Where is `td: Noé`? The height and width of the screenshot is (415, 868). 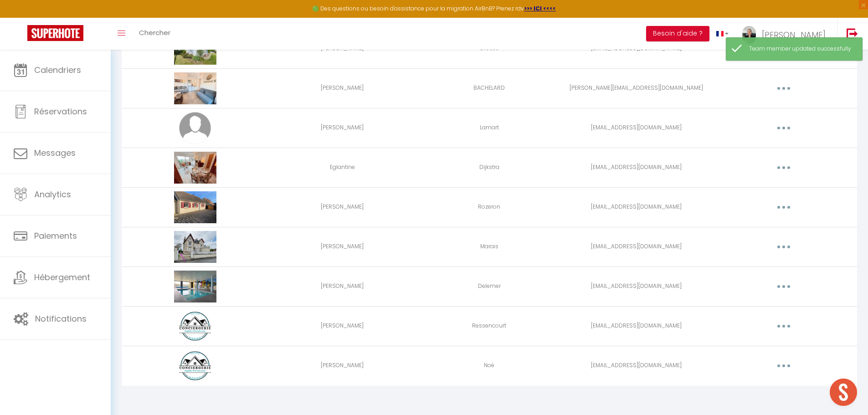
td: Noé is located at coordinates (489, 366).